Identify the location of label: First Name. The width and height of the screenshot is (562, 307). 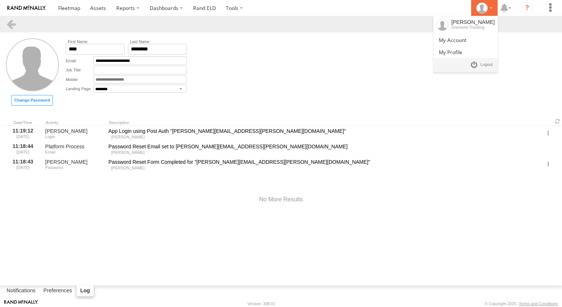
(95, 42).